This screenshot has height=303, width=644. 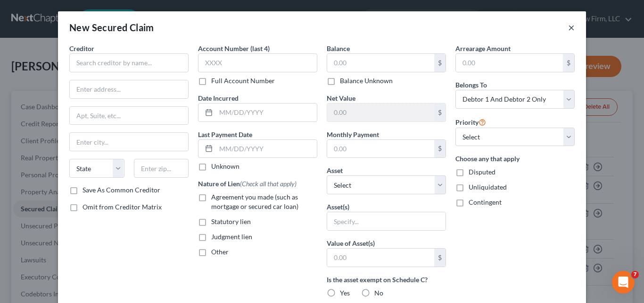 I want to click on span: Disputed, so click(x=482, y=171).